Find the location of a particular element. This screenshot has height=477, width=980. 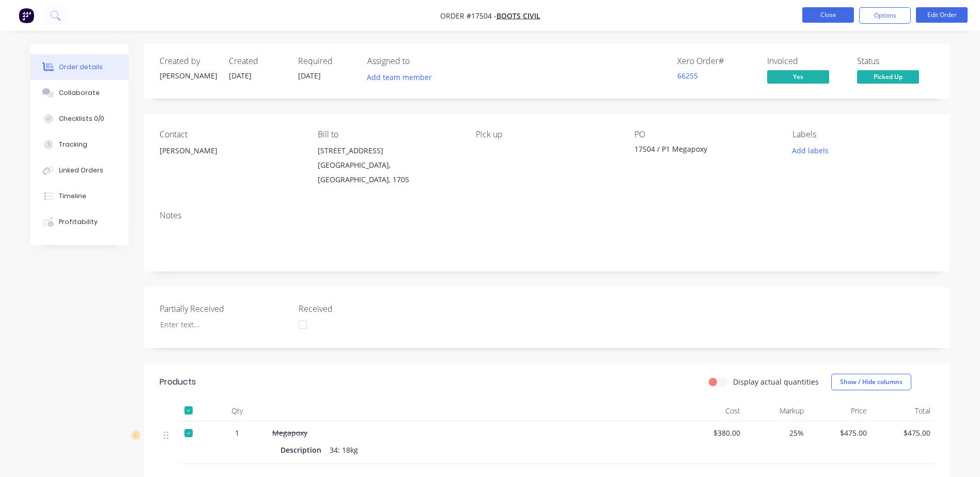

button: Show / Hide columns is located at coordinates (870, 382).